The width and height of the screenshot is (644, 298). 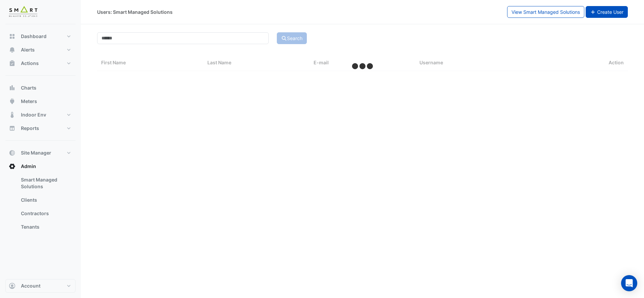 What do you see at coordinates (45, 183) in the screenshot?
I see `a: Smart Managed Solutions` at bounding box center [45, 183].